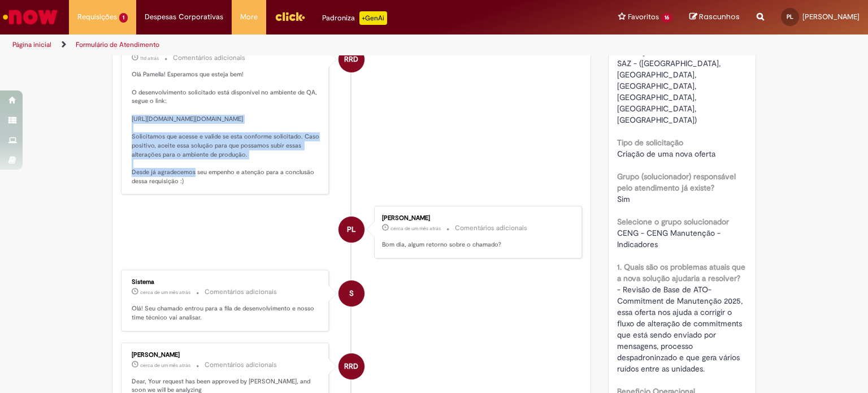  I want to click on p: Olá Pamella! Esperamos que esteja bem! O desenvolvimento solicitado está disponível no ambiente d..., so click(225, 128).